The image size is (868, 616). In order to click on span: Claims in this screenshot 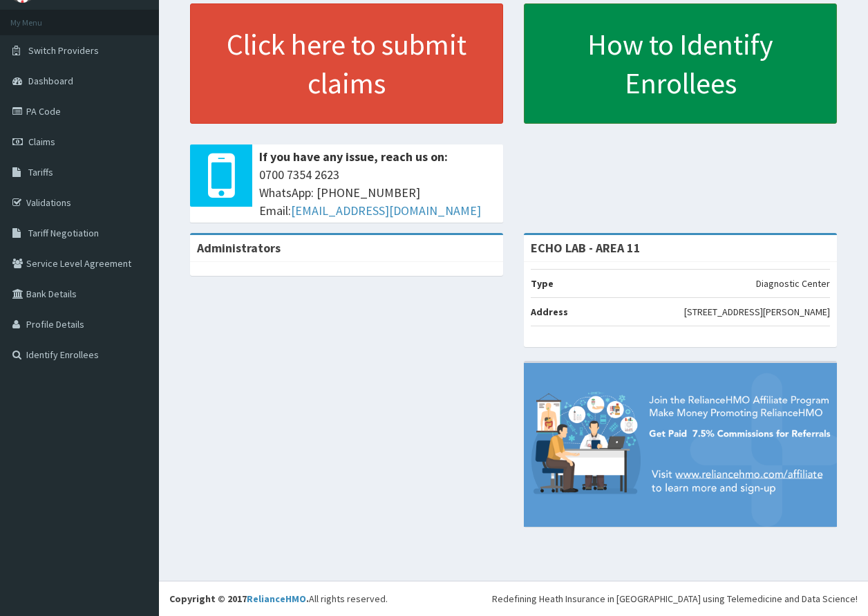, I will do `click(42, 142)`.